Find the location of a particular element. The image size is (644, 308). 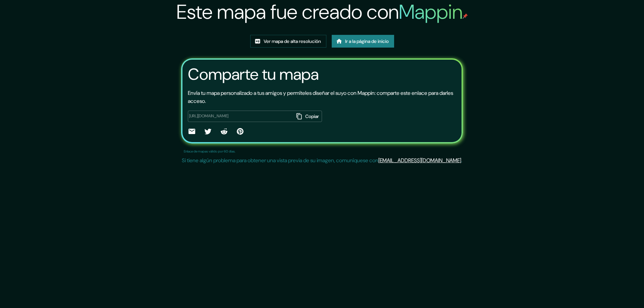

font: Si tiene algún problema para obtener una vista previa de su imagen, comuníquese con is located at coordinates (280, 160).